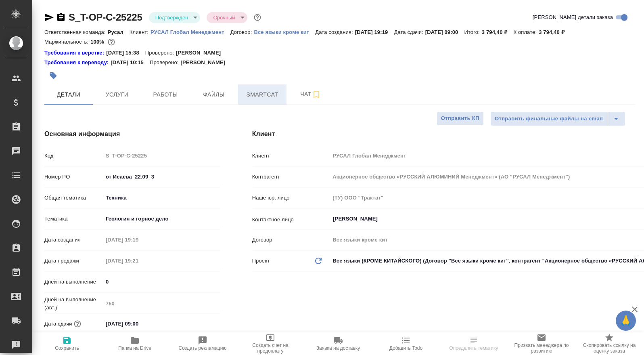  What do you see at coordinates (161, 197) in the screenshot?
I see `div: Техника` at bounding box center [161, 197].